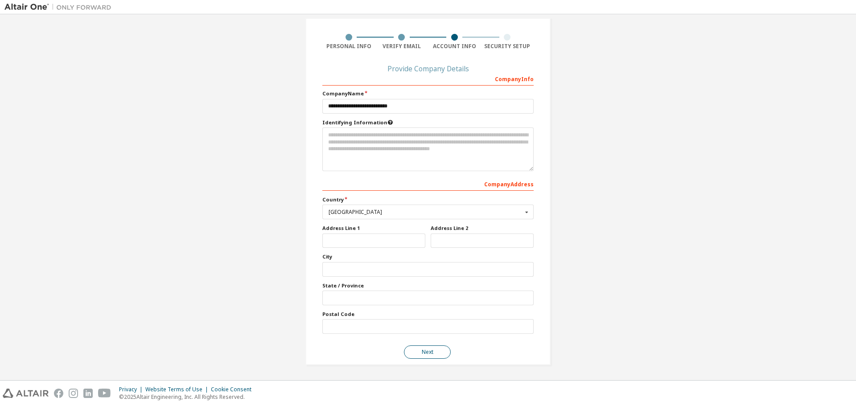  I want to click on label: Postal Code, so click(428, 314).